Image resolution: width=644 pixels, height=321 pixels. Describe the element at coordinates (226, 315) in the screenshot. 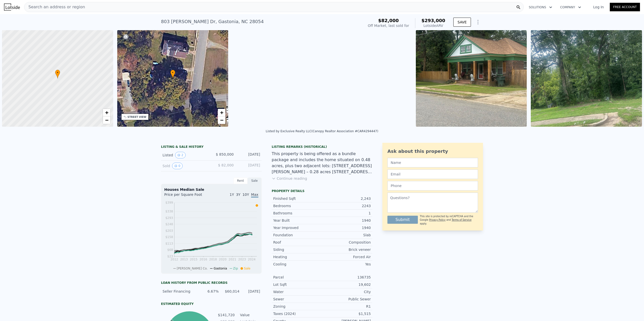

I see `td: $141,720` at that location.